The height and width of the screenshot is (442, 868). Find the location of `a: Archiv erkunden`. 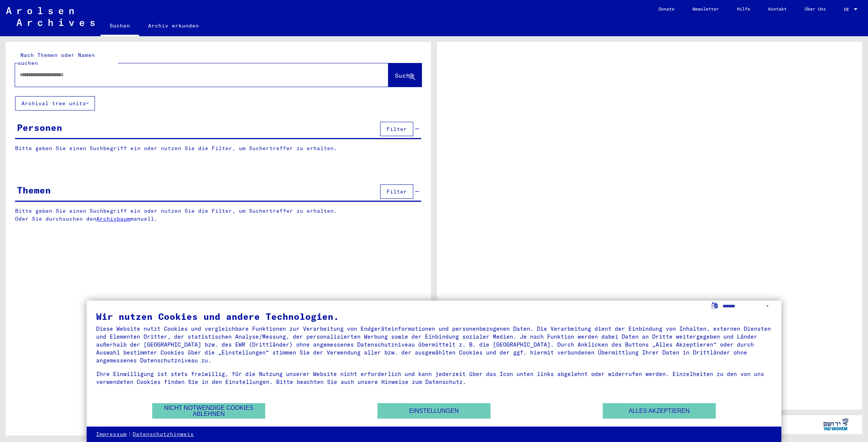

a: Archiv erkunden is located at coordinates (173, 26).